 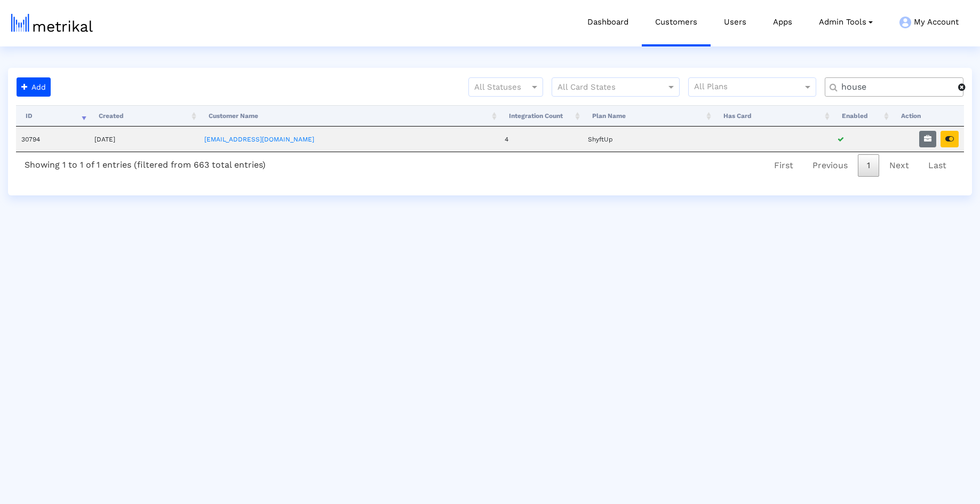 What do you see at coordinates (869, 165) in the screenshot?
I see `a: 1` at bounding box center [869, 165].